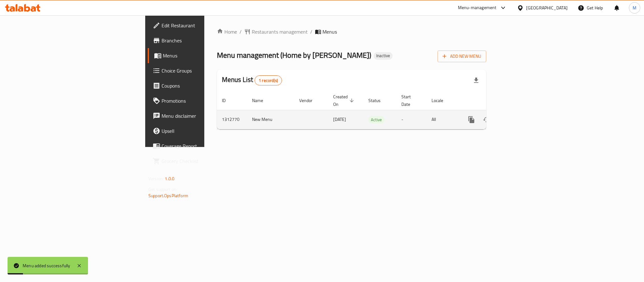  Describe the element at coordinates (46, 266) in the screenshot. I see `div: Menu added successfully` at that location.